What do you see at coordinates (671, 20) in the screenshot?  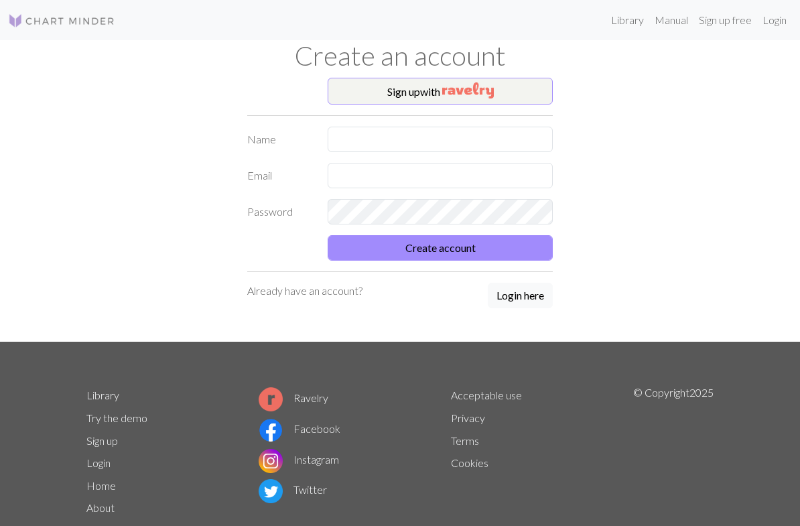 I see `a: Manual` at bounding box center [671, 20].